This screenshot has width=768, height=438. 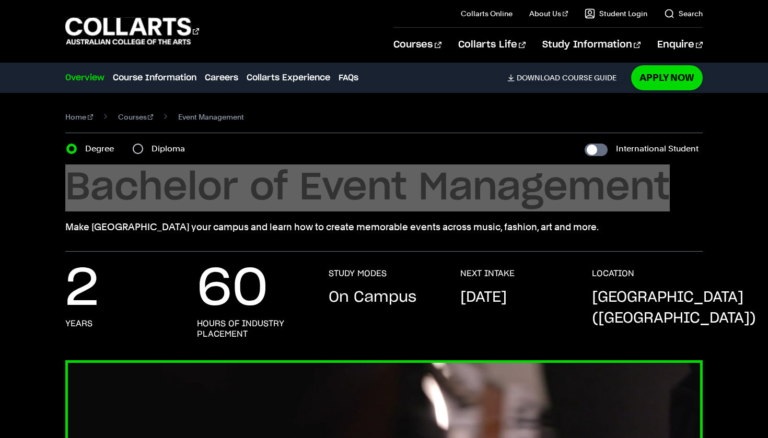 What do you see at coordinates (102, 149) in the screenshot?
I see `label: Degree` at bounding box center [102, 149].